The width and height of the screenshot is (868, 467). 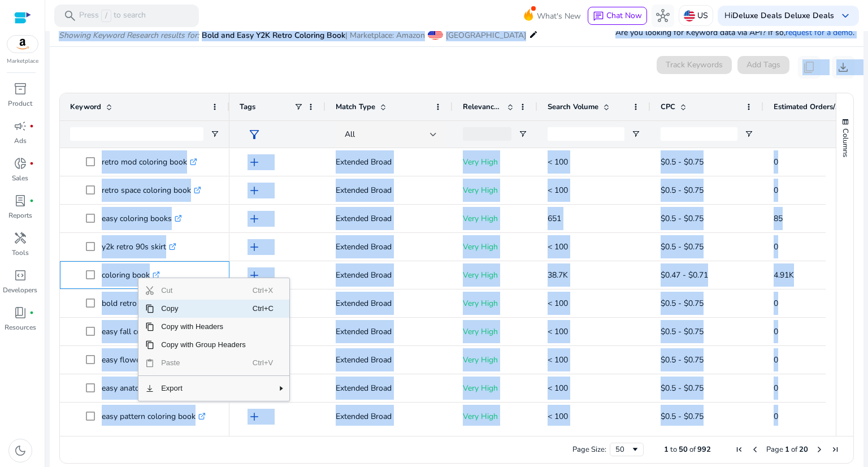 What do you see at coordinates (203, 327) in the screenshot?
I see `span: Copy with Headers` at bounding box center [203, 327].